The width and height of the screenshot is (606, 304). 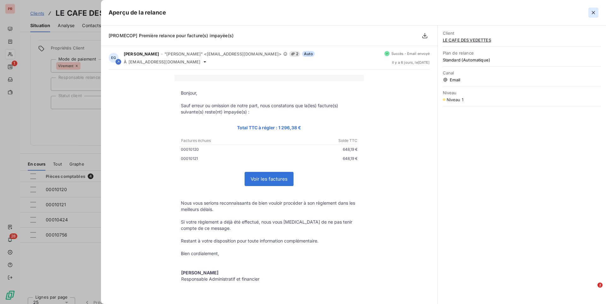 What do you see at coordinates (269, 207) in the screenshot?
I see `p: Nous vous serions reconnaissants de bien vouloir procéder à son règlement dans les meilleurs délais.` at bounding box center [269, 207].